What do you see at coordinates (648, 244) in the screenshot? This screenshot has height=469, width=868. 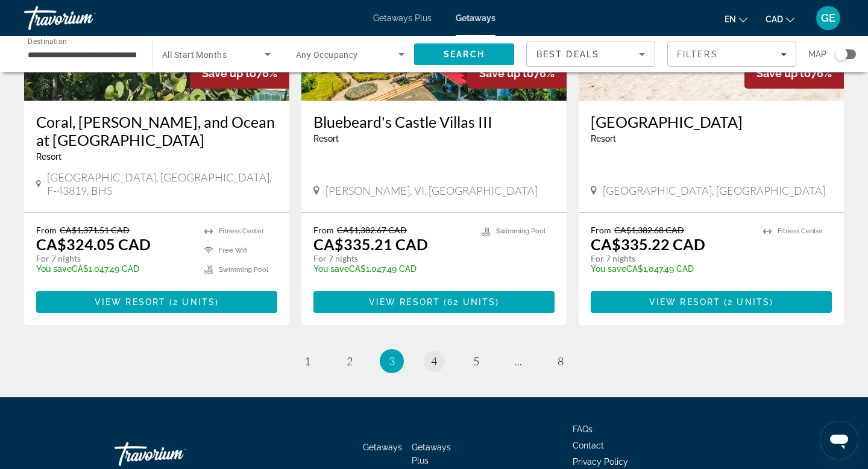 I see `p: CA$335.22 CAD` at bounding box center [648, 244].